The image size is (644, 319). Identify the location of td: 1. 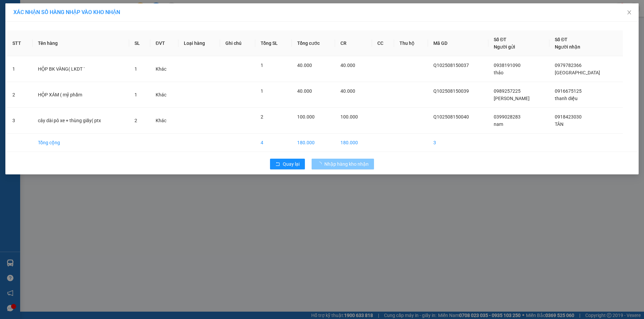
(20, 69).